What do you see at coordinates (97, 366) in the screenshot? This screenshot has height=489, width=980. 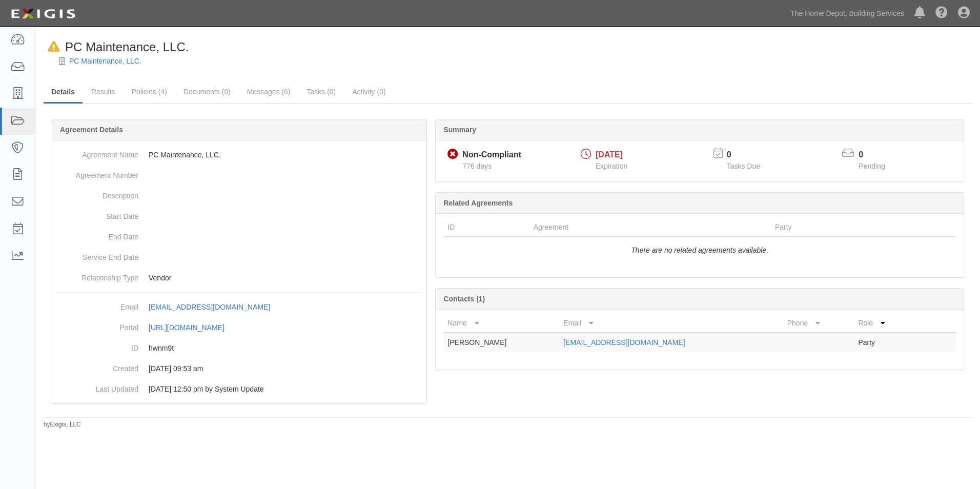 I see `dt: Created` at bounding box center [97, 366].